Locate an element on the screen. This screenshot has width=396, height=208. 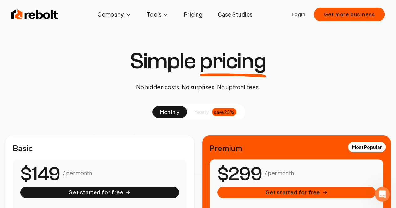
span: monthly is located at coordinates (170, 112).